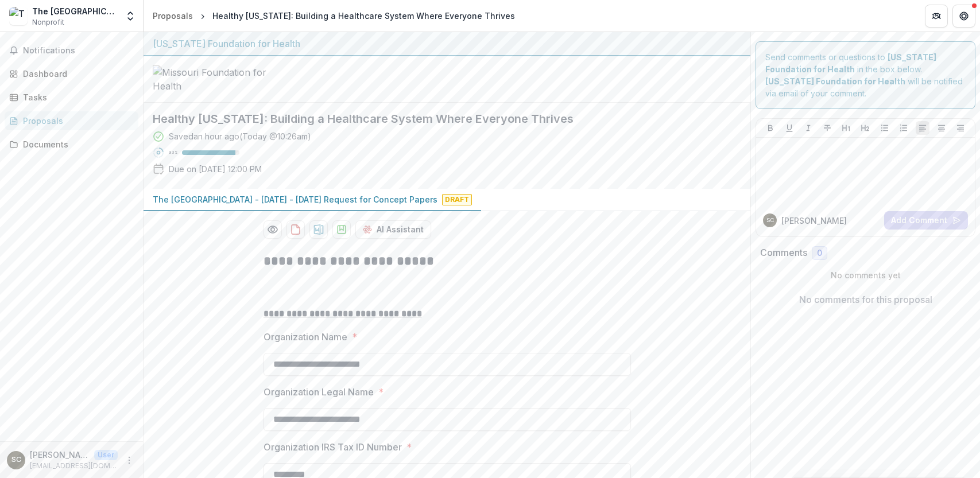 This screenshot has height=478, width=980. I want to click on nav: breadcrumb, so click(333, 15).